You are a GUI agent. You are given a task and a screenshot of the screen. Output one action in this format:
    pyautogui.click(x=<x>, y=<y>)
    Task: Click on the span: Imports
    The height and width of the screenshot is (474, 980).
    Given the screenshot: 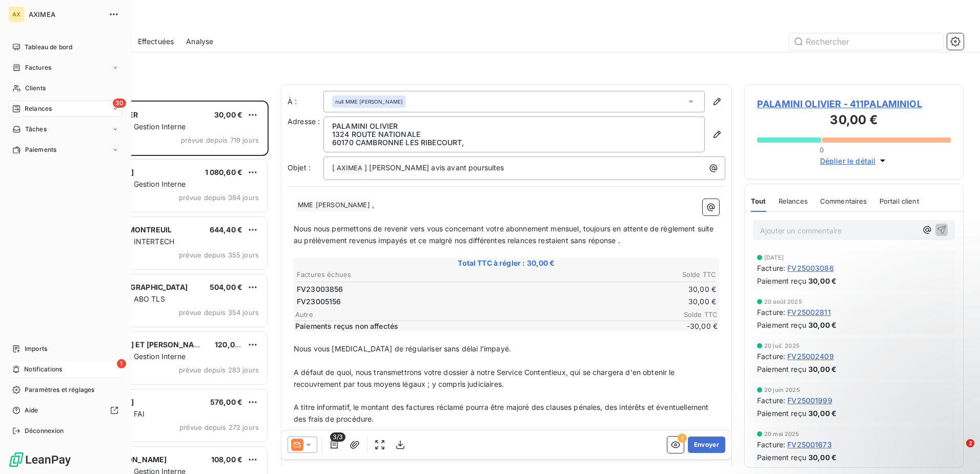 What is the action you would take?
    pyautogui.click(x=36, y=349)
    